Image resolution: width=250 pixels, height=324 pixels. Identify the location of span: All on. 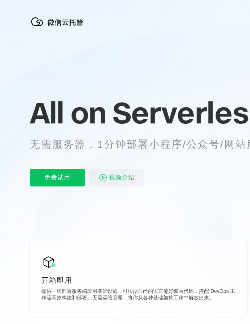
(67, 113).